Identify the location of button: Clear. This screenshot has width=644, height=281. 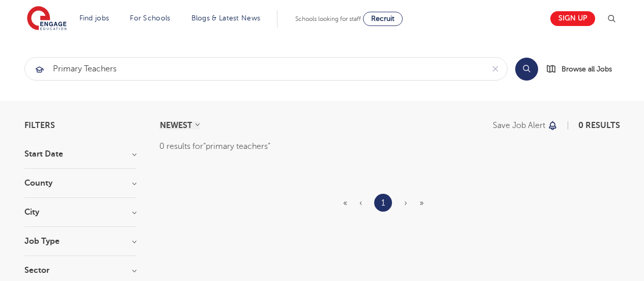
(496, 69).